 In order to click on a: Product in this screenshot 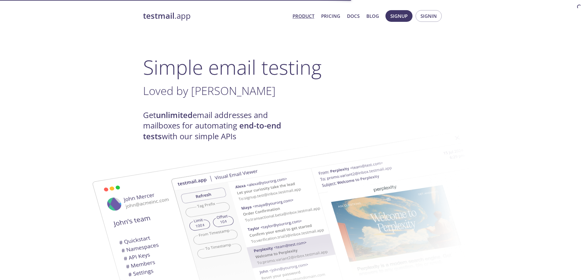, I will do `click(303, 16)`.